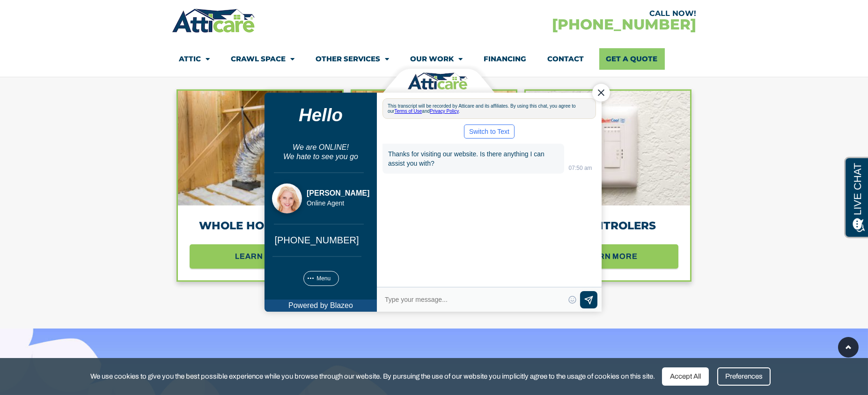 The height and width of the screenshot is (395, 868). Describe the element at coordinates (566, 59) in the screenshot. I see `a: Contact` at that location.